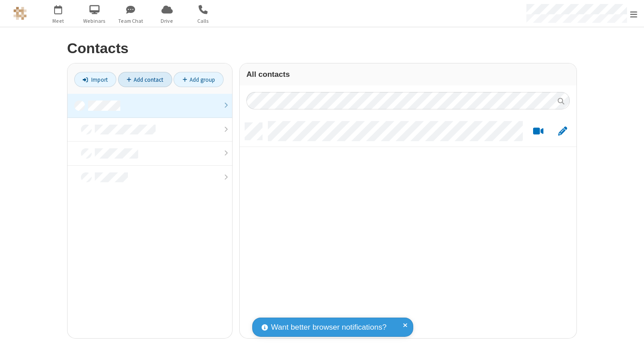  I want to click on img: QA Selenium DO NOT DELETE OR CHANGE, so click(20, 13).